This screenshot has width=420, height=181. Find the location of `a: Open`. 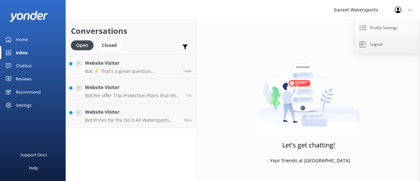

a: Open is located at coordinates (84, 45).